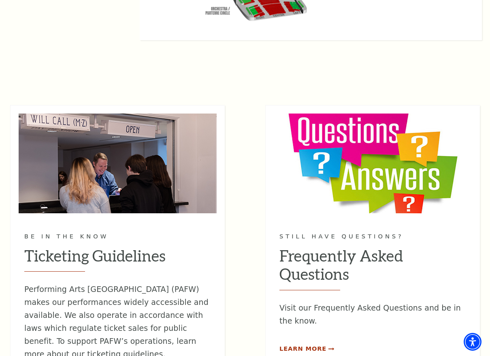 This screenshot has height=356, width=490. Describe the element at coordinates (303, 349) in the screenshot. I see `span: Learn More` at that location.